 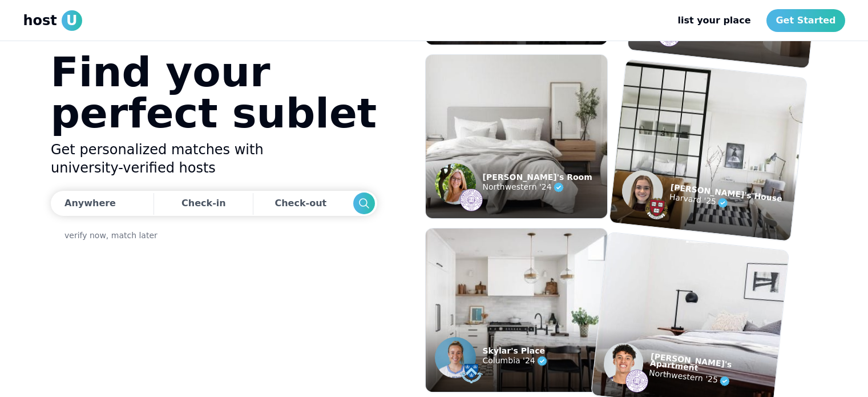 What do you see at coordinates (364, 204) in the screenshot?
I see `button: Search` at bounding box center [364, 204].